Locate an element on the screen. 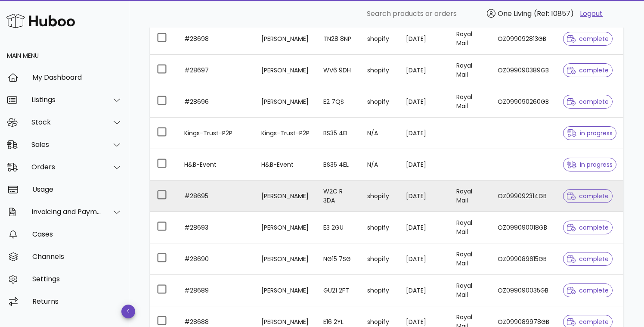 The width and height of the screenshot is (644, 327). td: OZ099090389GB is located at coordinates (523, 70).